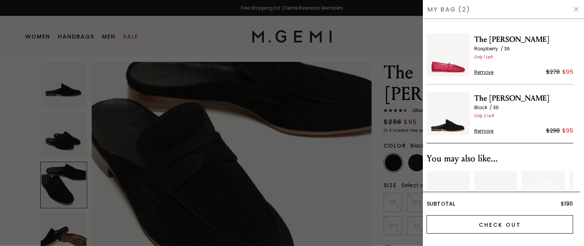 This screenshot has height=246, width=584. I want to click on img: v_12724_01_Main_New_TheFelize_SunsetRed_Naplaq_290x387_crop_center.jpg, so click(543, 192).